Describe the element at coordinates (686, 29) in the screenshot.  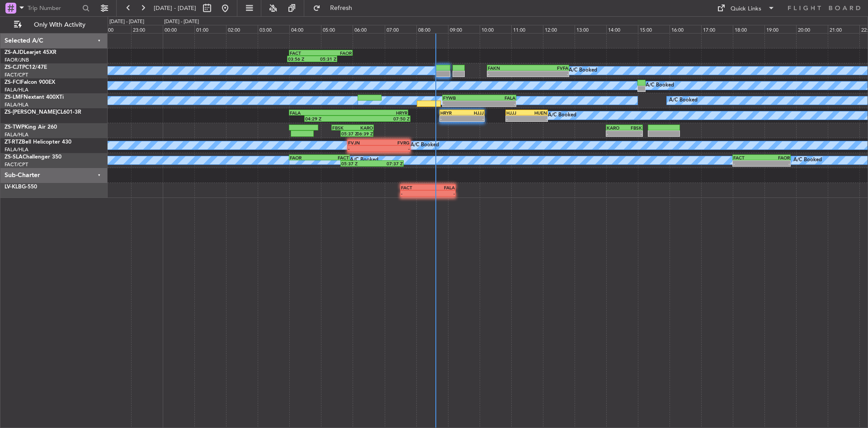
I see `div: 16:00` at that location.